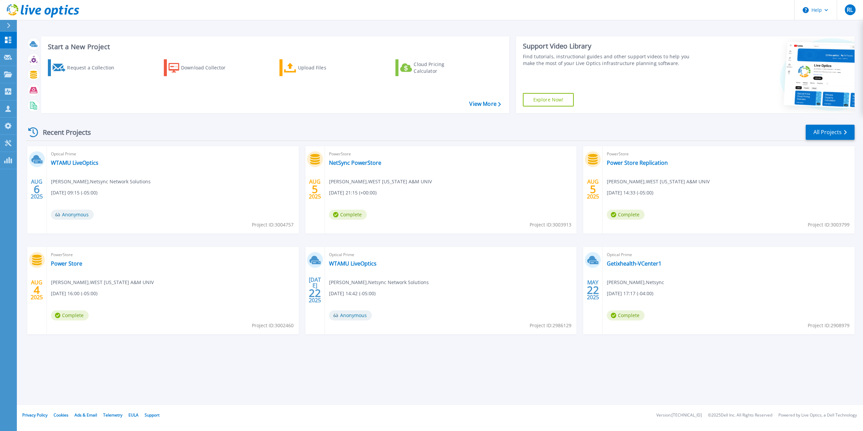 This screenshot has height=431, width=863. What do you see at coordinates (113, 415) in the screenshot?
I see `a: Telemetry` at bounding box center [113, 415].